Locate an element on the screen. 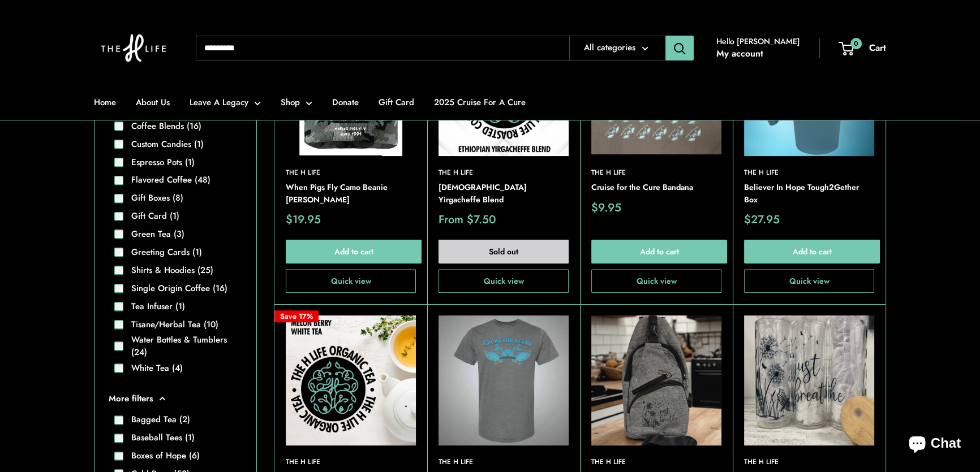 This screenshot has width=980, height=472. label: White Tea (4) is located at coordinates (153, 368).